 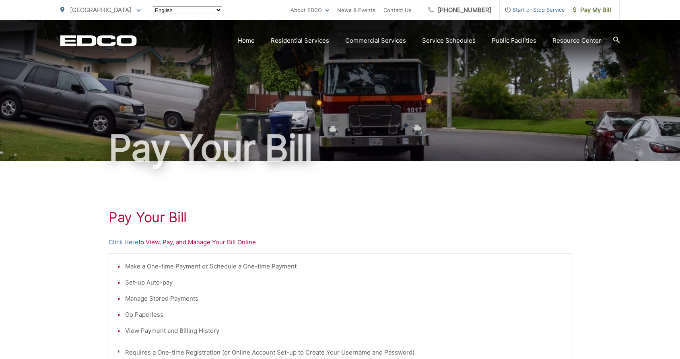 What do you see at coordinates (124, 242) in the screenshot?
I see `a: Click Here` at bounding box center [124, 242].